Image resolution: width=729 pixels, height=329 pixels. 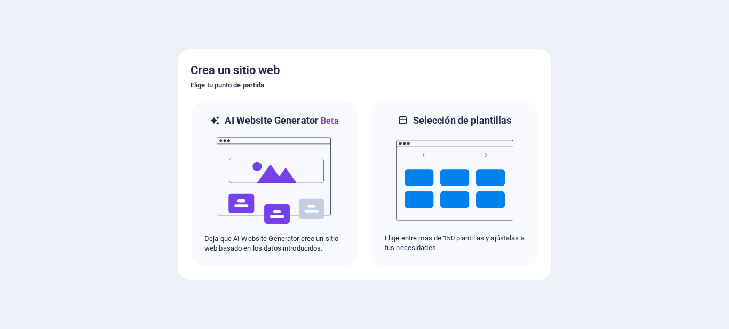 What do you see at coordinates (274, 181) in the screenshot?
I see `img: ai` at bounding box center [274, 181].